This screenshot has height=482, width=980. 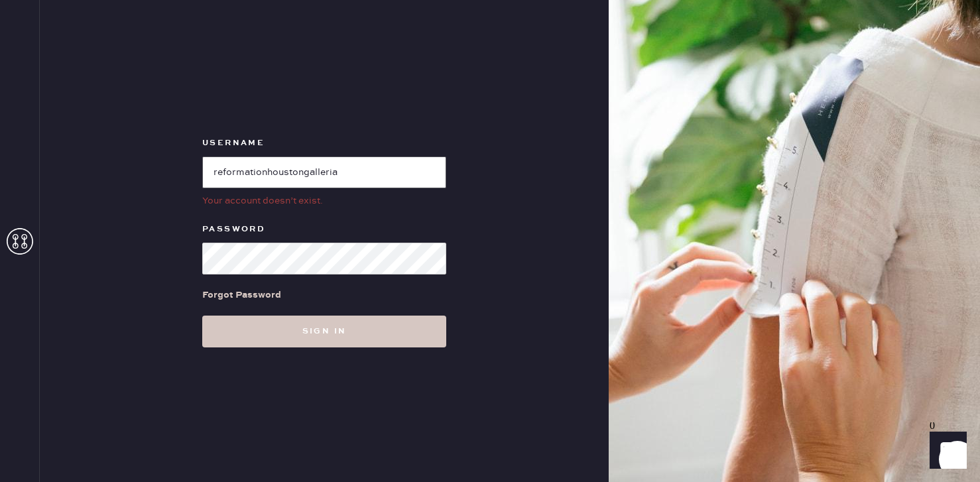 What do you see at coordinates (325, 201) in the screenshot?
I see `div: Your account doesn’t exist.` at bounding box center [325, 201].